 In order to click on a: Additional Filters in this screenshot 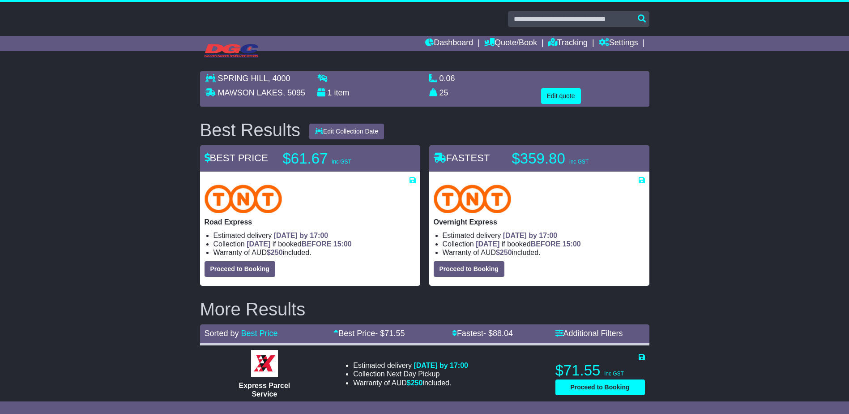, I will do `click(589, 333)`.